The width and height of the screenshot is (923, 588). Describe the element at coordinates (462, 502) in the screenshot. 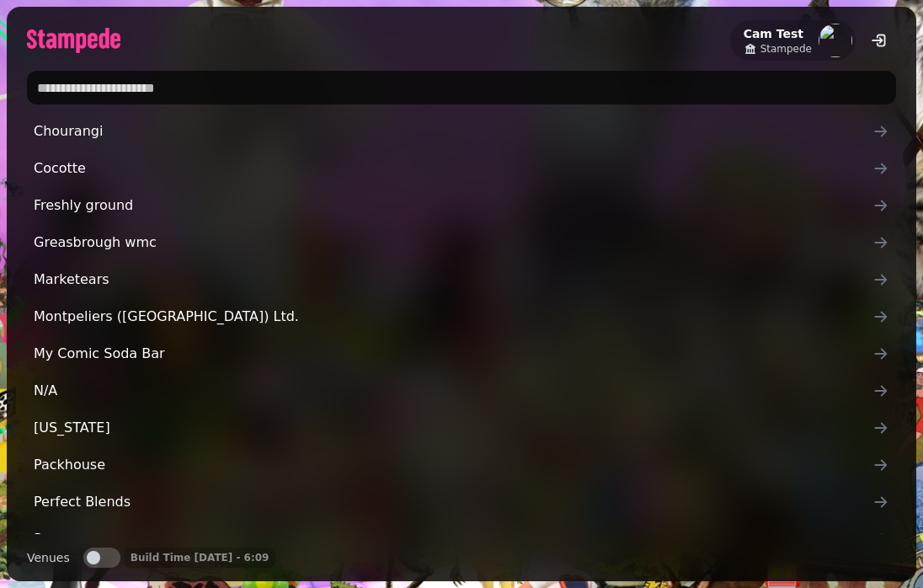

I see `a: Perfect Blends` at that location.